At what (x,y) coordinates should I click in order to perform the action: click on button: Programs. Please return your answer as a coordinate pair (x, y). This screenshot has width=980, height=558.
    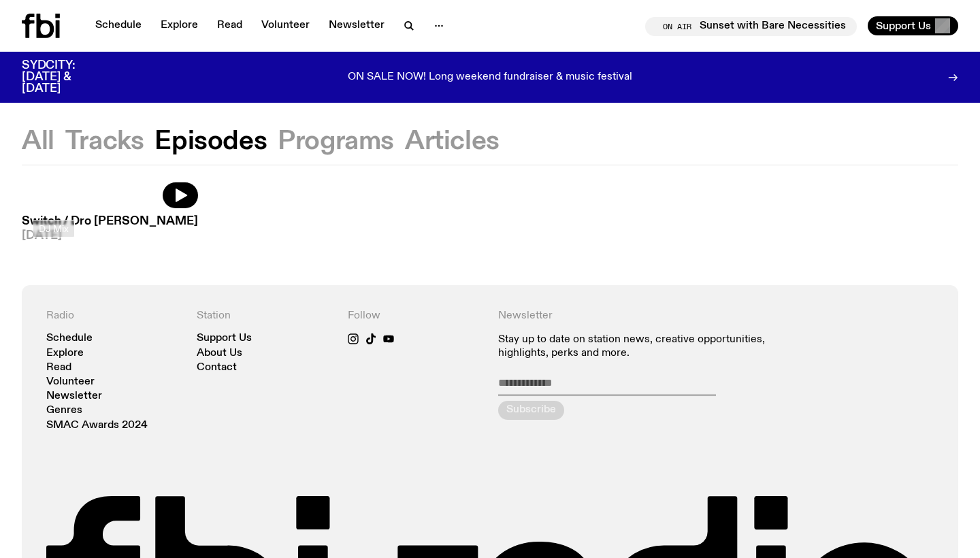
    Looking at the image, I should click on (336, 142).